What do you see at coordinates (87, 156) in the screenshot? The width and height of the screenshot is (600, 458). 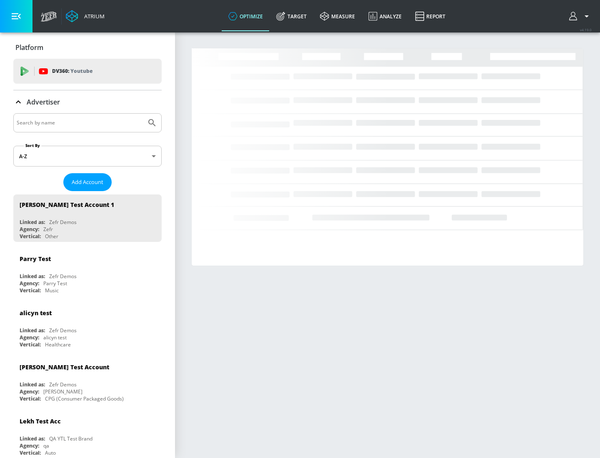 I see `div: A-Z` at bounding box center [87, 156].